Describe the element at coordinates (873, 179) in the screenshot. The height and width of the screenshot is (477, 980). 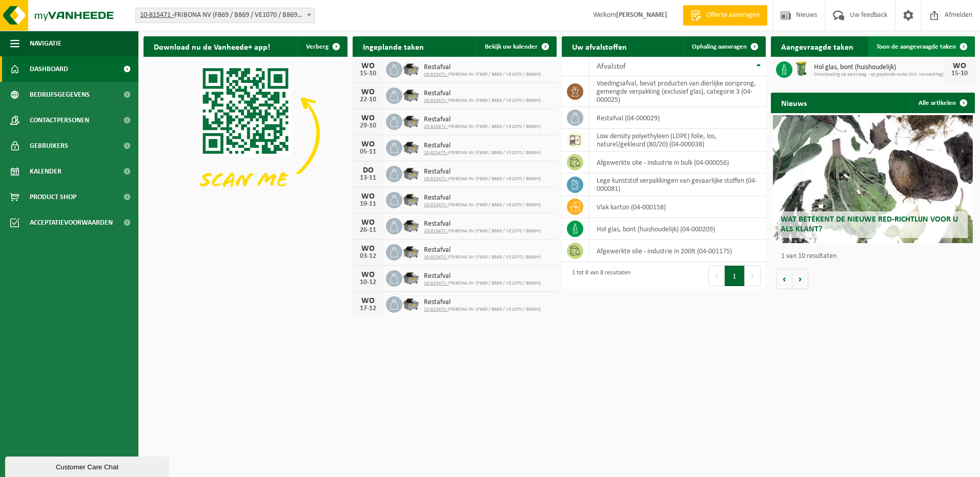
I see `a: Wat betekent de nieuwe RED-richtlijn voor u als klant?` at that location.